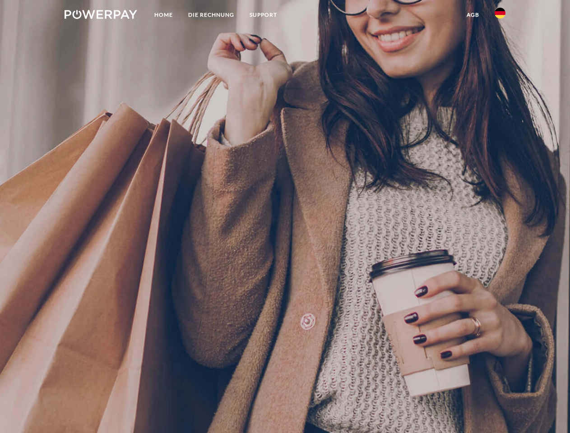 This screenshot has height=433, width=570. I want to click on img: logo-powerpay-white.svg, so click(101, 14).